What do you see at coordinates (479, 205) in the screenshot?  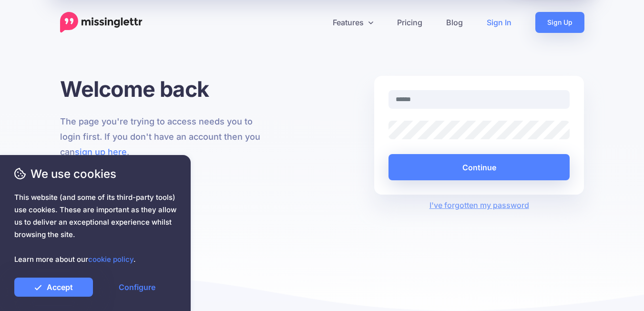 I see `a: I've forgotten my password` at bounding box center [479, 205].